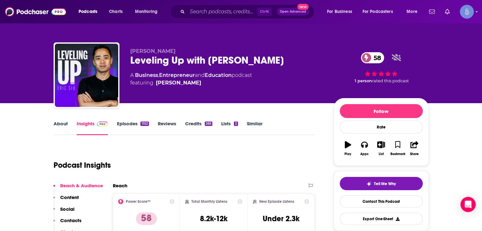  I want to click on p: 58, so click(146, 219).